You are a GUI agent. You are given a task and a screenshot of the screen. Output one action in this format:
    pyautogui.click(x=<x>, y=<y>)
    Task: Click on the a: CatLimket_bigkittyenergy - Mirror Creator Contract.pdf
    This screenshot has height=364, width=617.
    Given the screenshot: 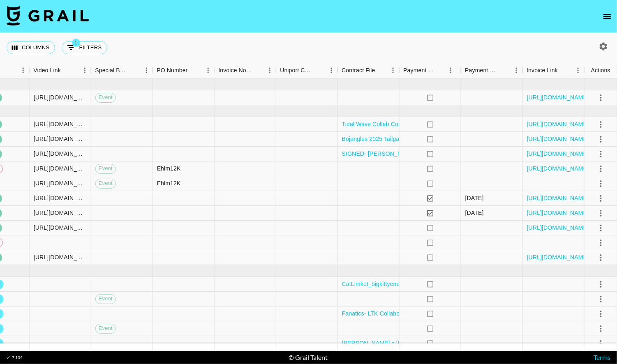 What is the action you would take?
    pyautogui.click(x=413, y=284)
    